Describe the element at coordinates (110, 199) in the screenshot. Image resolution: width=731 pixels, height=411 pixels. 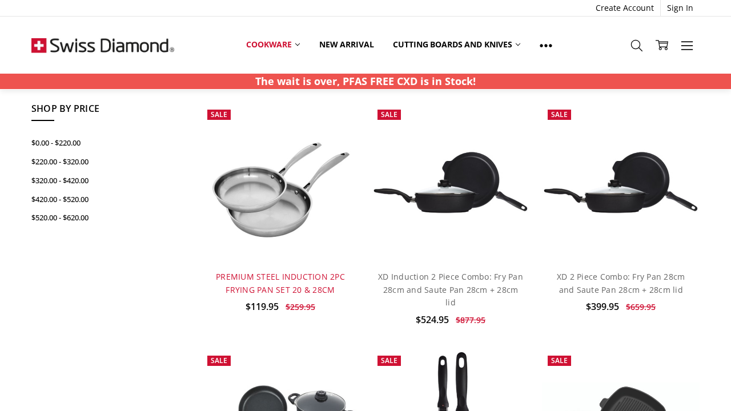
I see `a: $420.00 - $520.00` at that location.